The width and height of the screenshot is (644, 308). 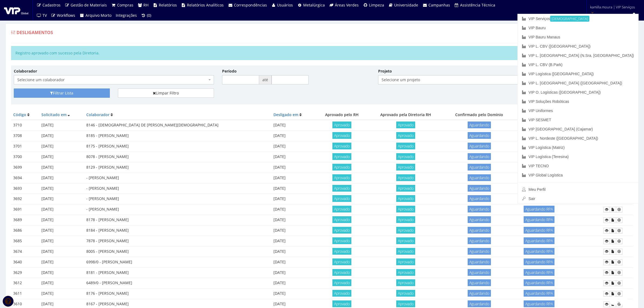 What do you see at coordinates (347, 5) in the screenshot?
I see `span: Áreas Verdes` at bounding box center [347, 5].